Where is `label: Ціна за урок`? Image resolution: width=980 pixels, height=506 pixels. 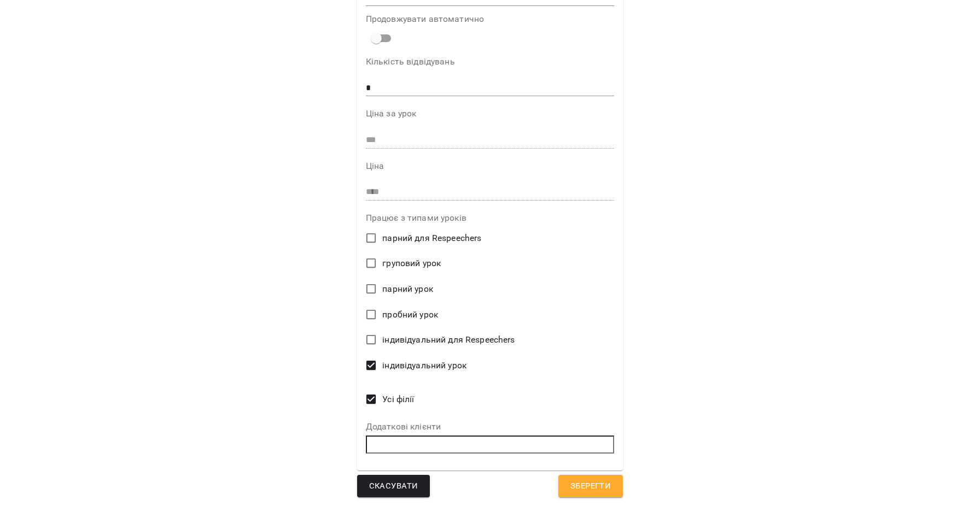 label: Ціна за урок is located at coordinates (490, 113).